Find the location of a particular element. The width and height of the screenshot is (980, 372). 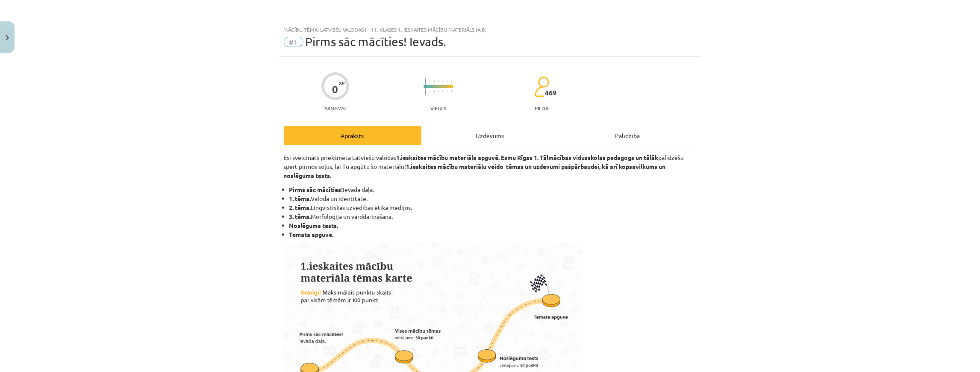

p: Saņemsi is located at coordinates (335, 108).